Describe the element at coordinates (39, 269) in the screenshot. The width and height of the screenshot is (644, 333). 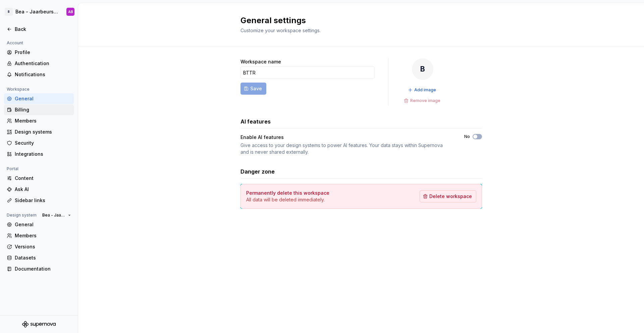
I see `a: Documentation` at that location.